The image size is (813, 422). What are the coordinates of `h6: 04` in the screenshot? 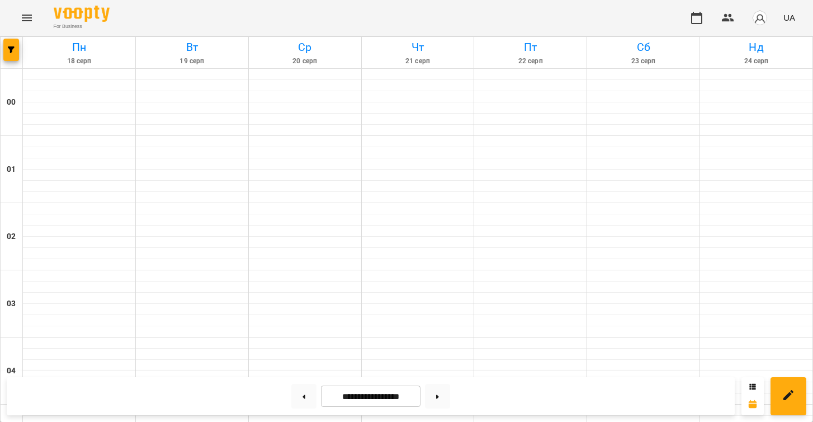 It's located at (11, 371).